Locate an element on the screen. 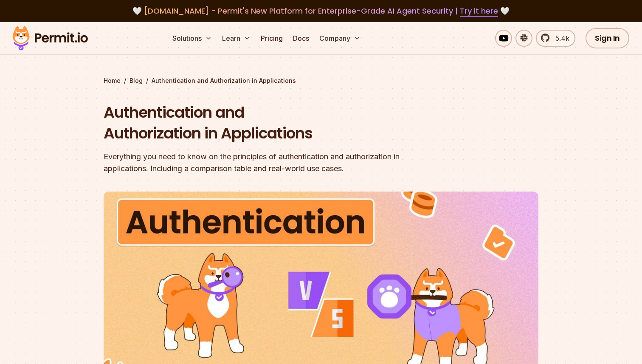  div: Everything you need to know on the principles of authentication and authorization in applications... is located at coordinates (267, 163).